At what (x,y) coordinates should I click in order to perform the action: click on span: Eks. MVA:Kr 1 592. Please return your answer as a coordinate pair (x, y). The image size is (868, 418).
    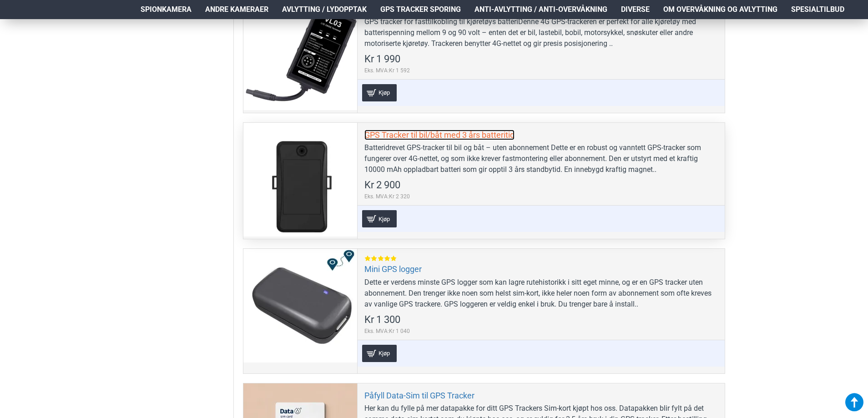
    Looking at the image, I should click on (387, 70).